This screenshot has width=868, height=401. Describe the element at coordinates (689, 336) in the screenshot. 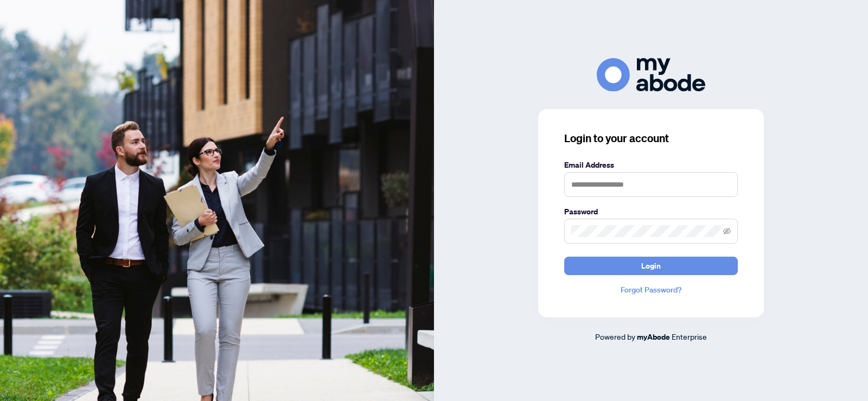

I see `span: Enterprise` at that location.